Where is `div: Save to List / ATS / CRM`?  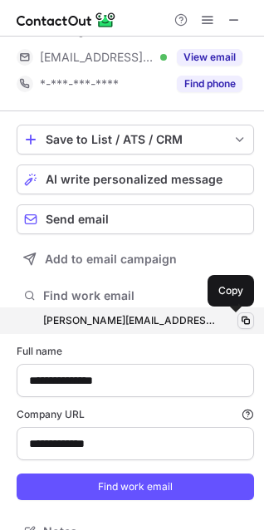 div: Save to List / ATS / CRM is located at coordinates (135, 139).